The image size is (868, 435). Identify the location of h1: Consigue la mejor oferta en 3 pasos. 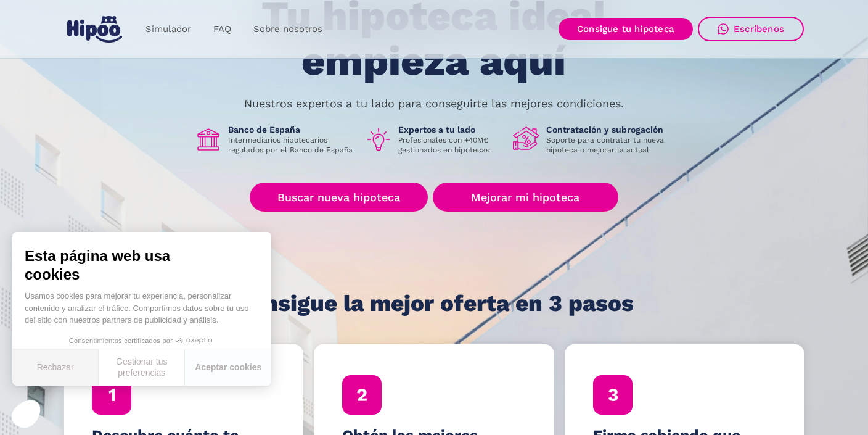
(434, 303).